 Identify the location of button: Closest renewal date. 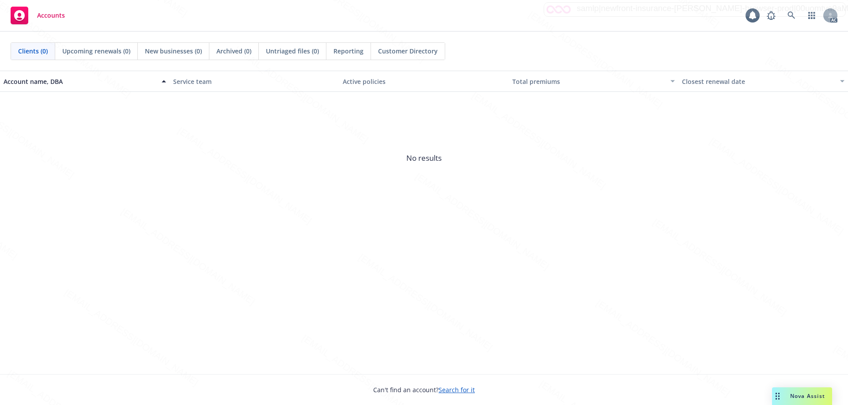
(763, 81).